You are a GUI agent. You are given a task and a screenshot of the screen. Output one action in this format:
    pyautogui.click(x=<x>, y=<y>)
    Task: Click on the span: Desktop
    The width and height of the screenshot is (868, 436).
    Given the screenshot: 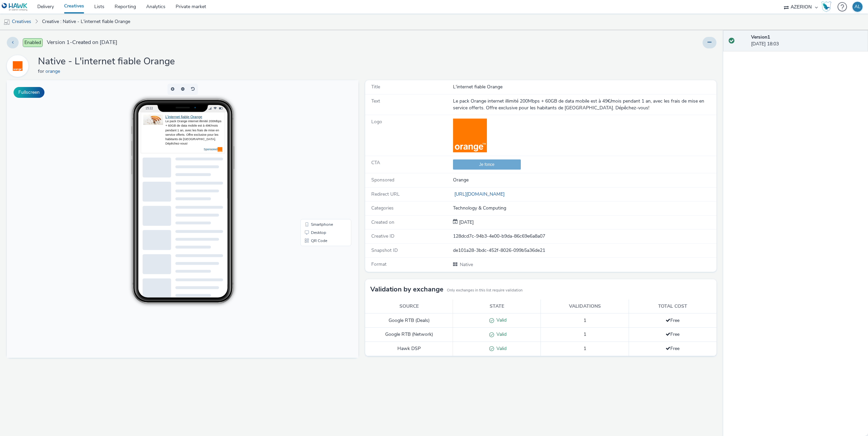 What is the action you would take?
    pyautogui.click(x=311, y=152)
    